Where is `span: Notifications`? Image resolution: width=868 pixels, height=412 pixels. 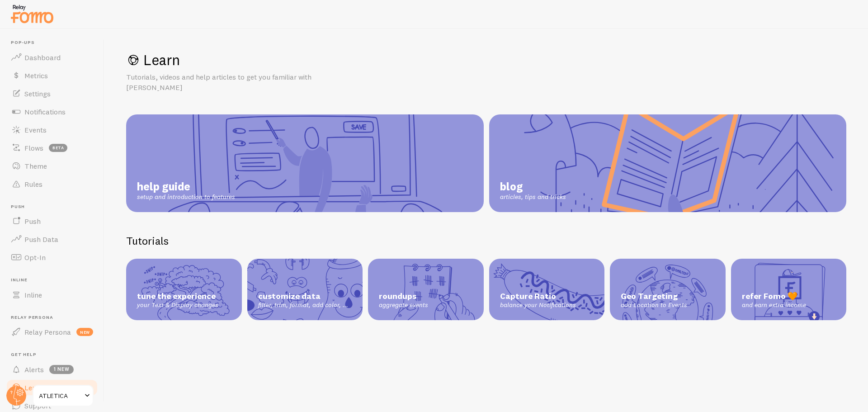 span: Notifications is located at coordinates (45, 112).